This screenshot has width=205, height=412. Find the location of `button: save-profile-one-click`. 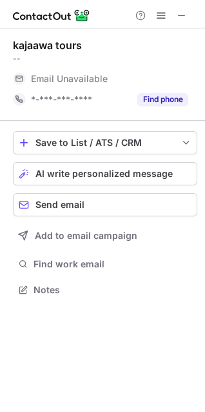

button: save-profile-one-click is located at coordinates (105, 143).